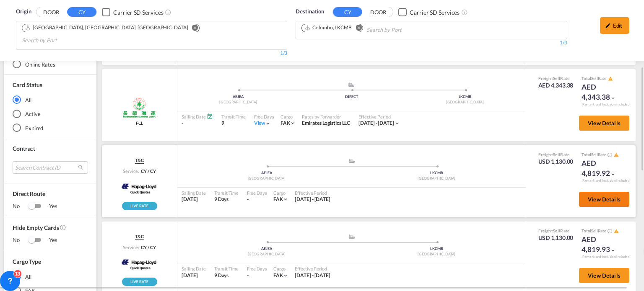  I want to click on md-radio-button: Expired, so click(50, 128).